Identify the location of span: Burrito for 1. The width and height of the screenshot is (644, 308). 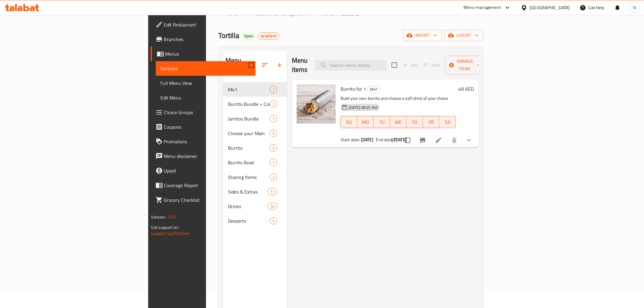
(354, 89).